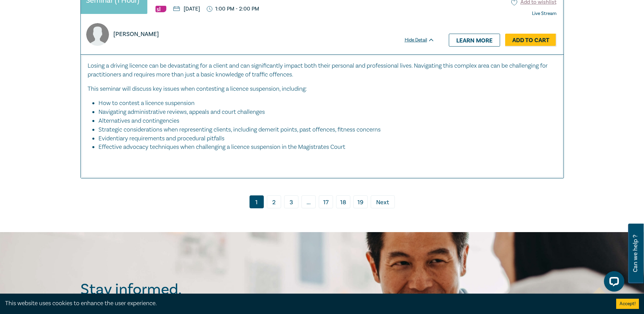 This screenshot has height=314, width=644. I want to click on div: Hide Detail, so click(423, 40).